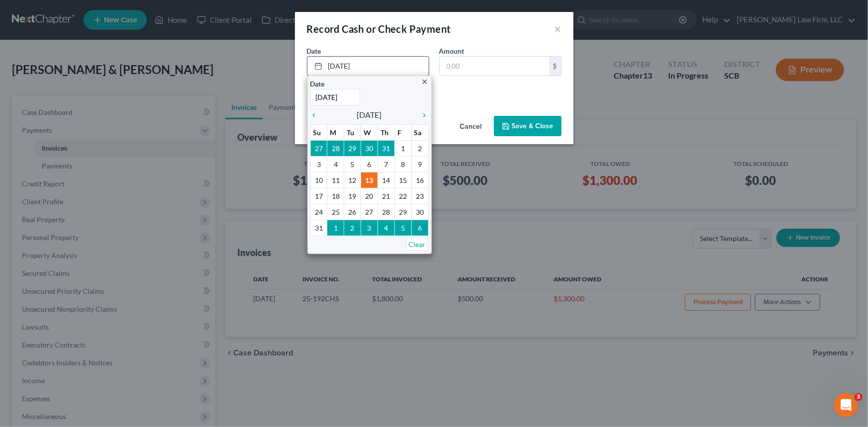  What do you see at coordinates (417, 244) in the screenshot?
I see `a: Clear` at bounding box center [417, 244].